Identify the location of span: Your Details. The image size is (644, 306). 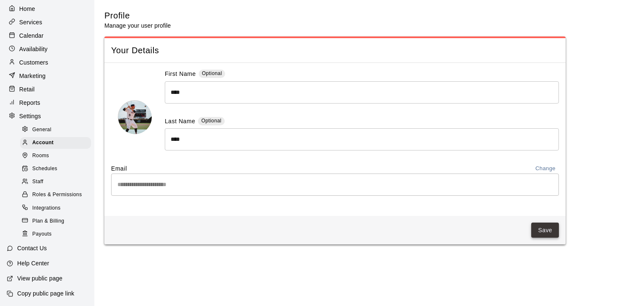
(335, 50).